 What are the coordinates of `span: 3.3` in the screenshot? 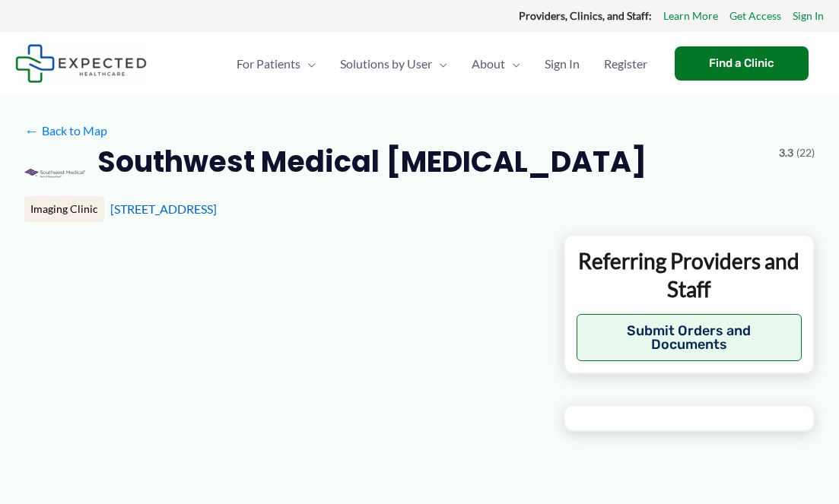 It's located at (785, 153).